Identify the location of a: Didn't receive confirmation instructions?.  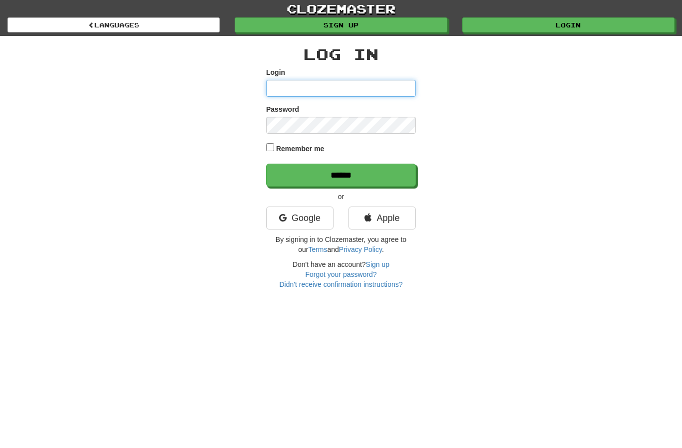
(340, 284).